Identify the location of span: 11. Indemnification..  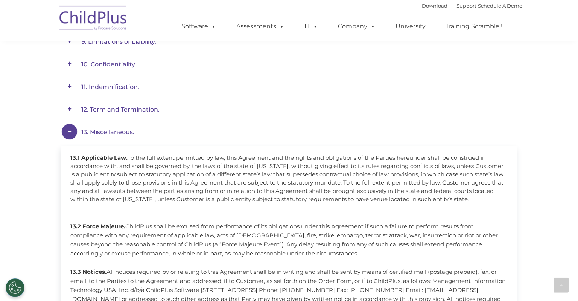
(110, 87).